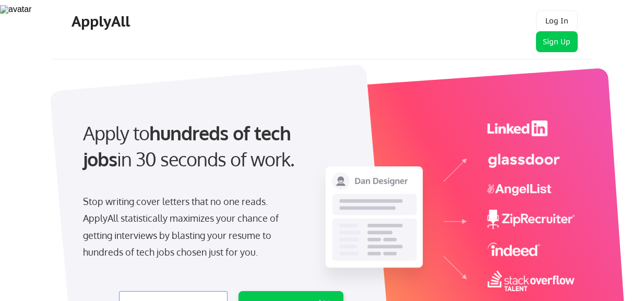 This screenshot has height=301, width=644. Describe the element at coordinates (103, 21) in the screenshot. I see `div: ApplyAll` at that location.